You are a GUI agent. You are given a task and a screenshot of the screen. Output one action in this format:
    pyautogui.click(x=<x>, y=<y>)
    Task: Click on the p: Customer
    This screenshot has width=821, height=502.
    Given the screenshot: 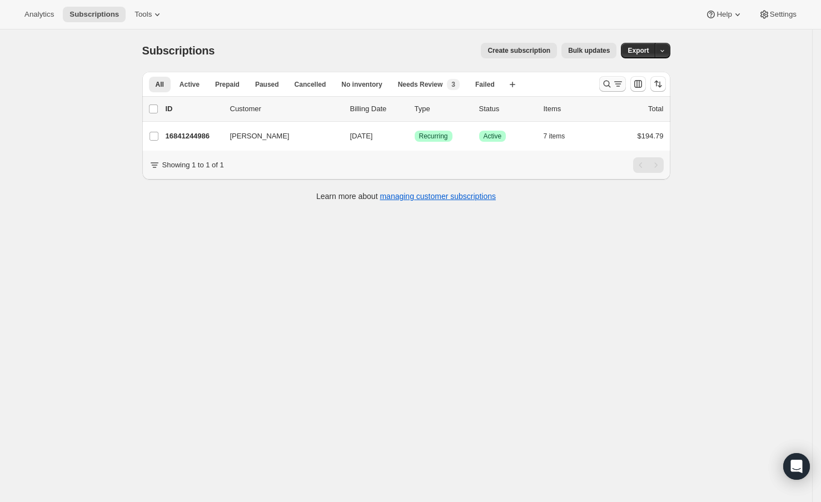 What is the action you would take?
    pyautogui.click(x=286, y=109)
    